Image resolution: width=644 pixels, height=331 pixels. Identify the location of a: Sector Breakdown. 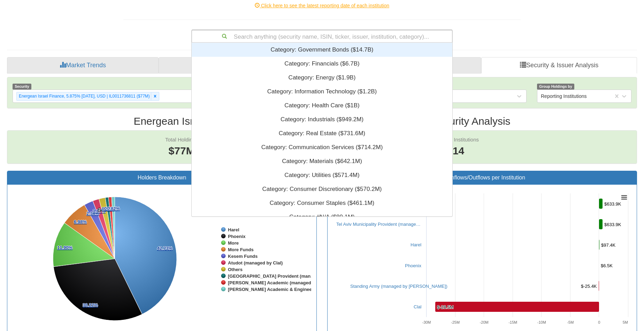
(241, 66).